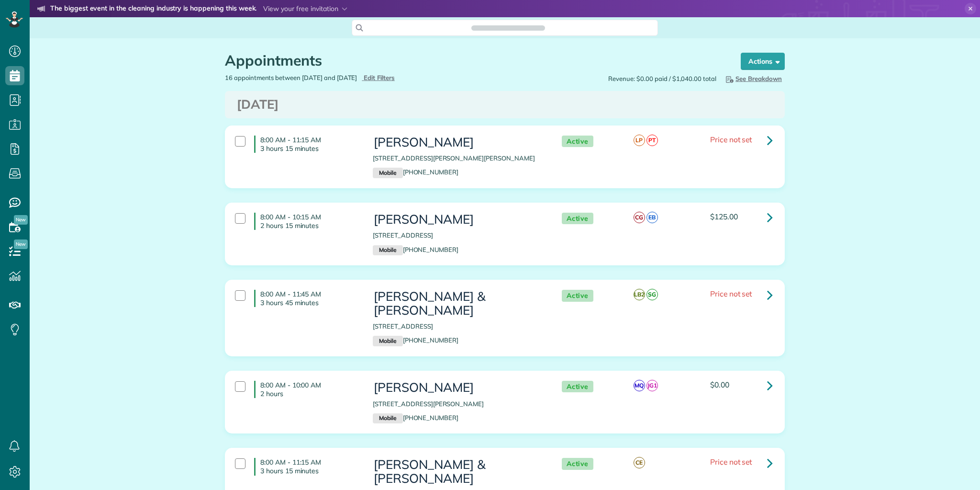 The height and width of the screenshot is (490, 980). I want to click on span: LB2, so click(639, 295).